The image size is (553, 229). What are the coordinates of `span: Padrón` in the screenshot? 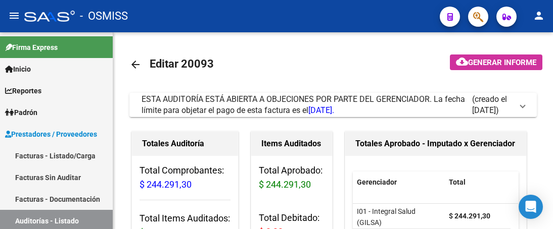 It's located at (21, 113).